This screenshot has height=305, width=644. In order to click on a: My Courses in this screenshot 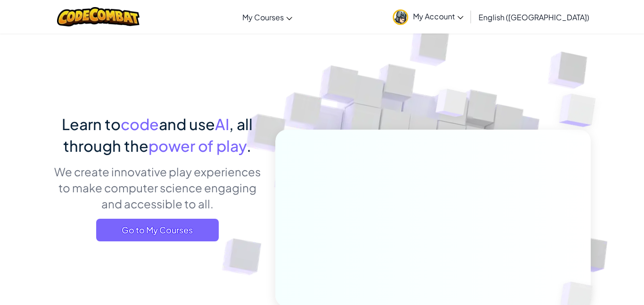, I will do `click(268, 17)`.